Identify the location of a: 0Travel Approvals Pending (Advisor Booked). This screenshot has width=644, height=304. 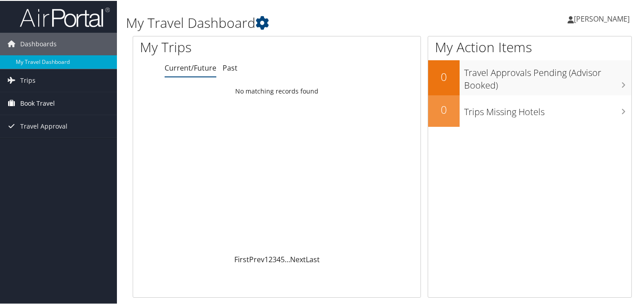
(530, 77).